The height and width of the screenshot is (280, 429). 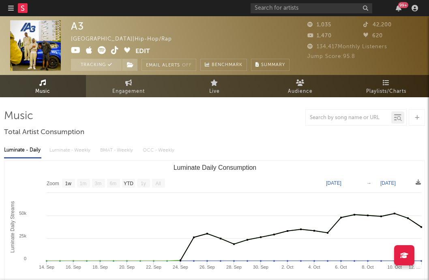 What do you see at coordinates (158, 184) in the screenshot?
I see `text: All` at bounding box center [158, 184].